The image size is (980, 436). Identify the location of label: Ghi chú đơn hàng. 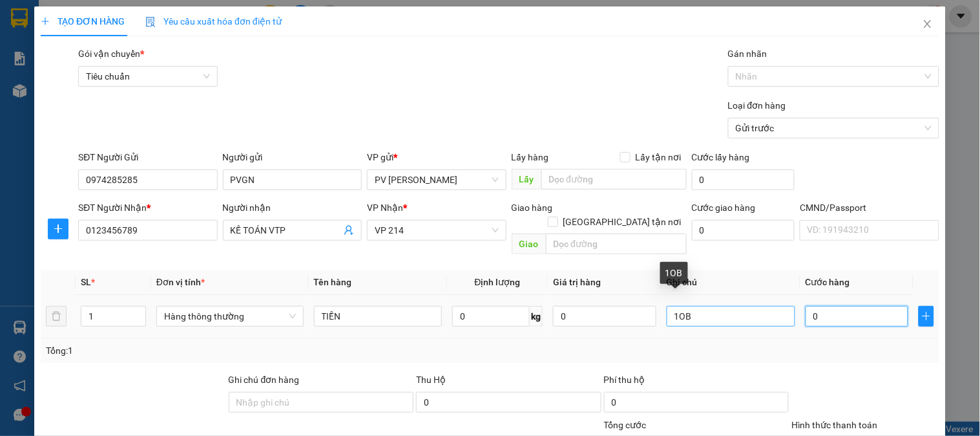
(264, 380).